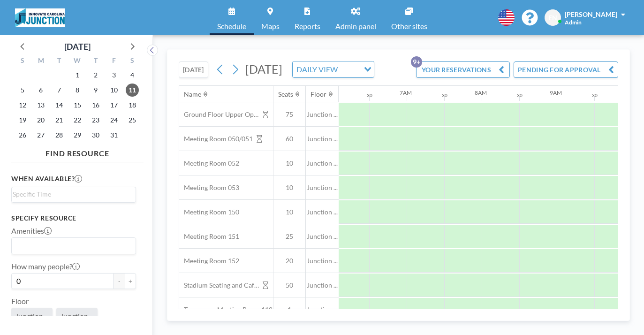 This screenshot has height=335, width=644. I want to click on span: Meeting Room 053, so click(209, 188).